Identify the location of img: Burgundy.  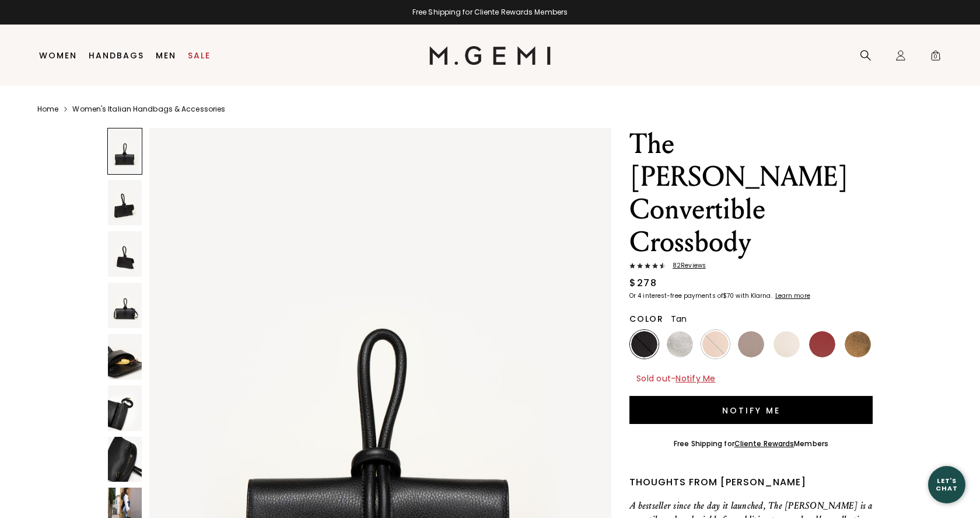
(822, 344).